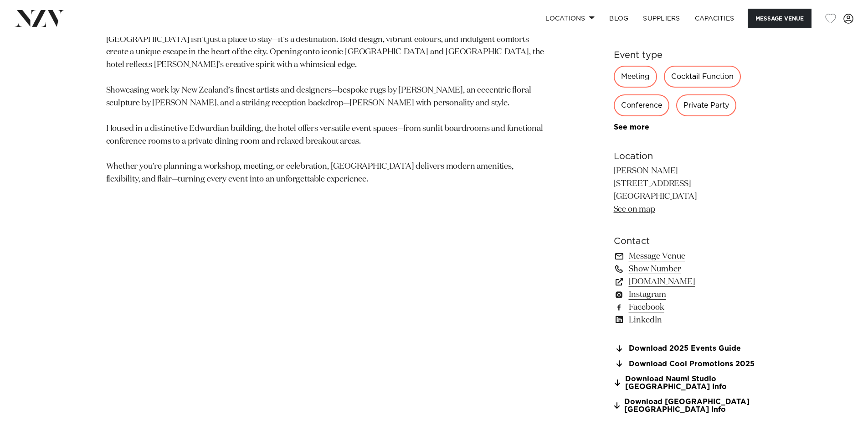 Image resolution: width=868 pixels, height=431 pixels. I want to click on a: See on map, so click(634, 209).